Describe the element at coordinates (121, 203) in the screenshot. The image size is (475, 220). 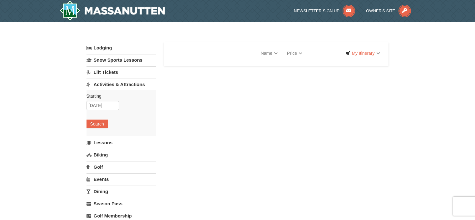
I see `a: Season Pass` at that location.